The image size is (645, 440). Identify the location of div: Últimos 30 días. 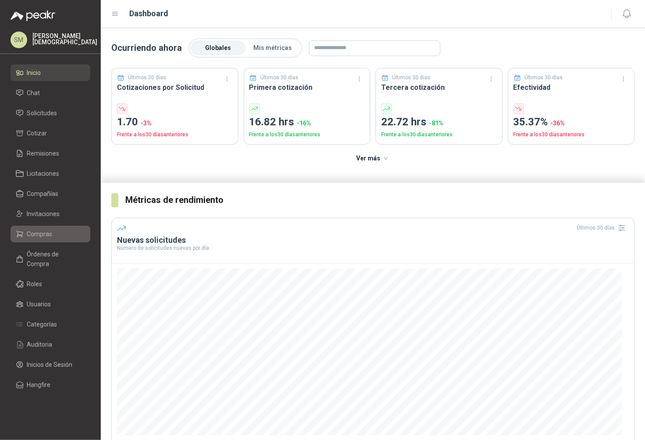
(602, 228).